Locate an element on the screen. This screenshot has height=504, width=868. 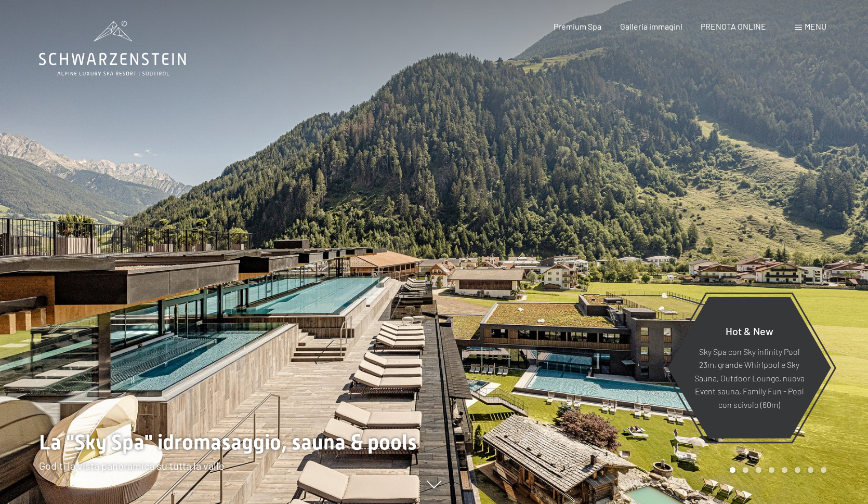
a: PRENOTA ONLINE is located at coordinates (733, 26).